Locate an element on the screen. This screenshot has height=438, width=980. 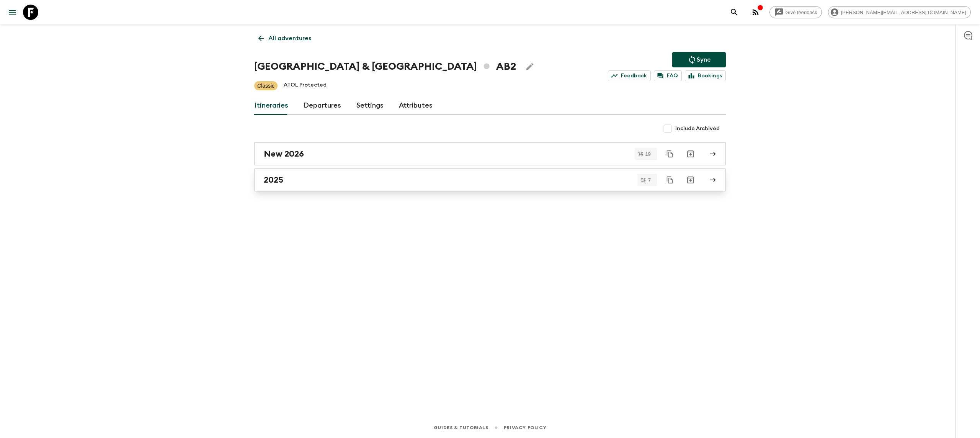
button: Edit Adventure Title is located at coordinates (530, 67).